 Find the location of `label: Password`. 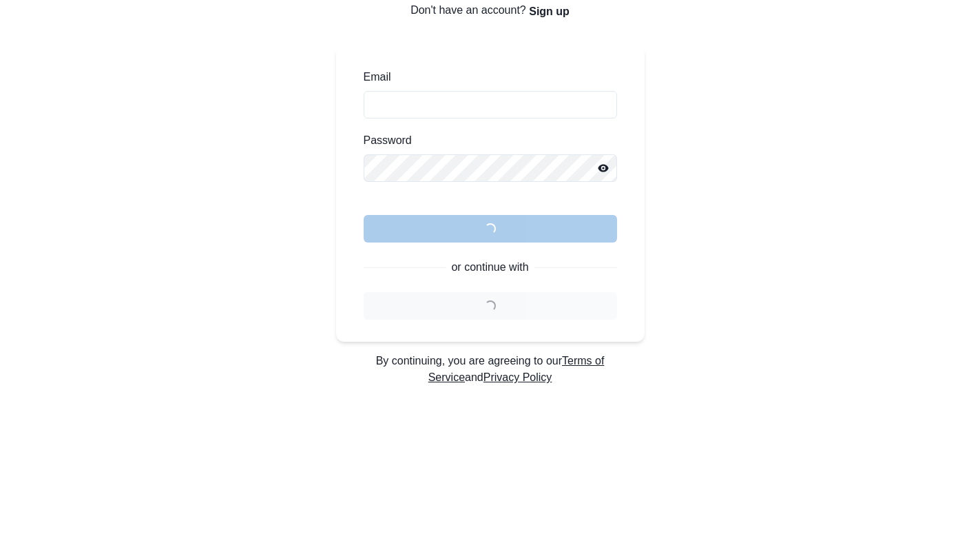

label: Password is located at coordinates (486, 141).